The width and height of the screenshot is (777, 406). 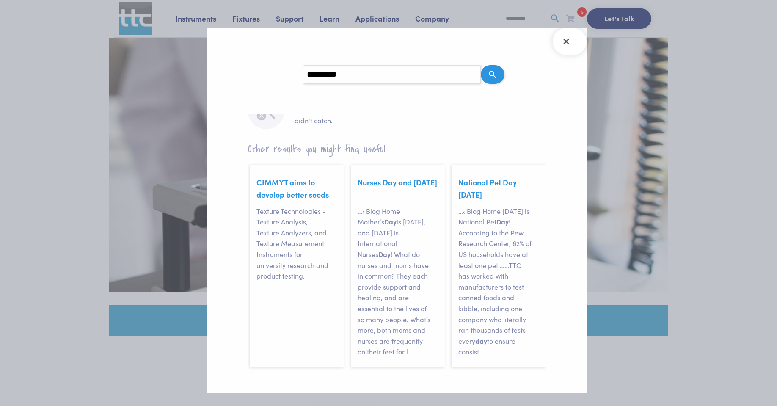 What do you see at coordinates (297, 285) in the screenshot?
I see `p: Texture Technologies - Texture Analysis, Texture Analyzers, and Texture Measurement Instruments f...` at bounding box center [297, 285].